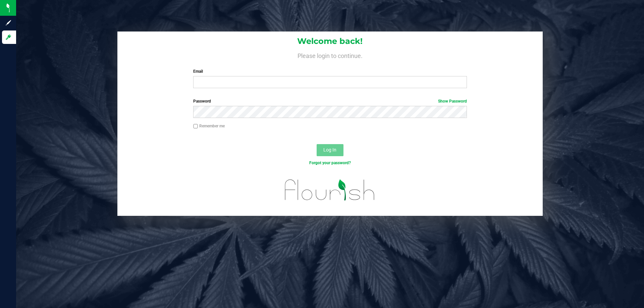 The width and height of the screenshot is (644, 308). What do you see at coordinates (196, 126) in the screenshot?
I see `input: Remember me` at bounding box center [196, 126].